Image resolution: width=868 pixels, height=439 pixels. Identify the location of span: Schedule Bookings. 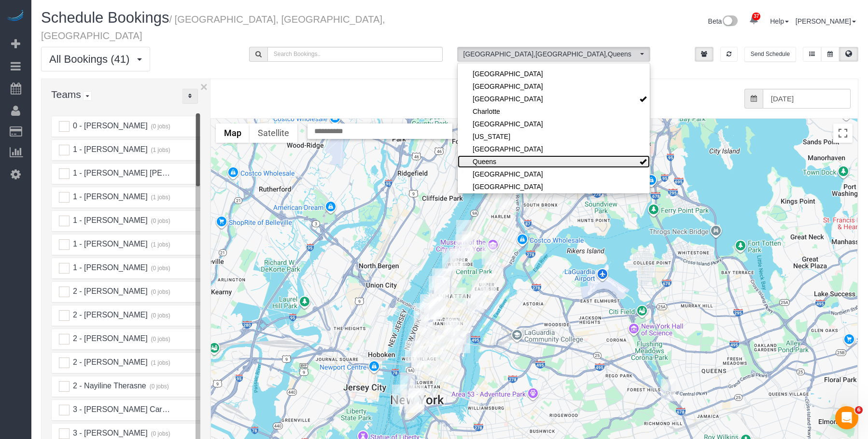
(105, 17).